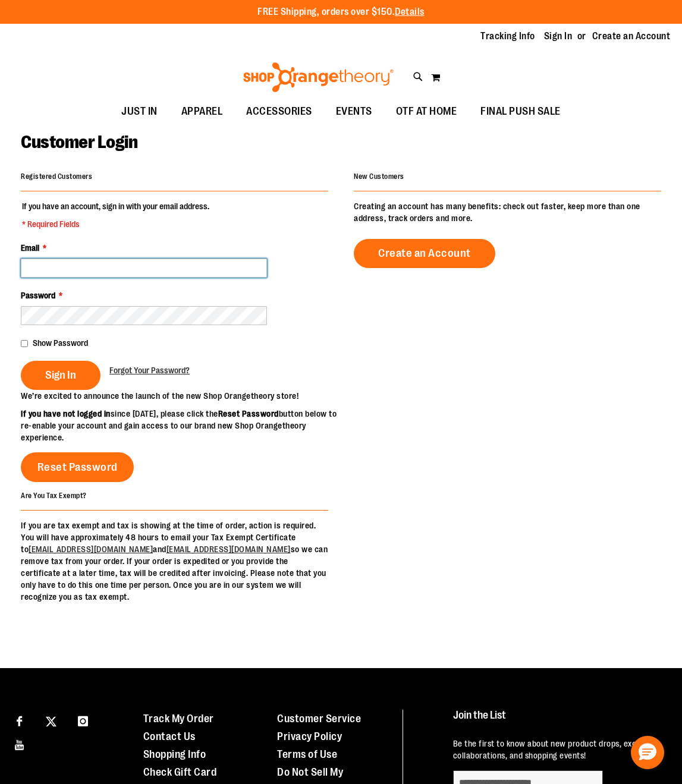 This screenshot has height=784, width=682. Describe the element at coordinates (60, 343) in the screenshot. I see `span: Show Password` at that location.